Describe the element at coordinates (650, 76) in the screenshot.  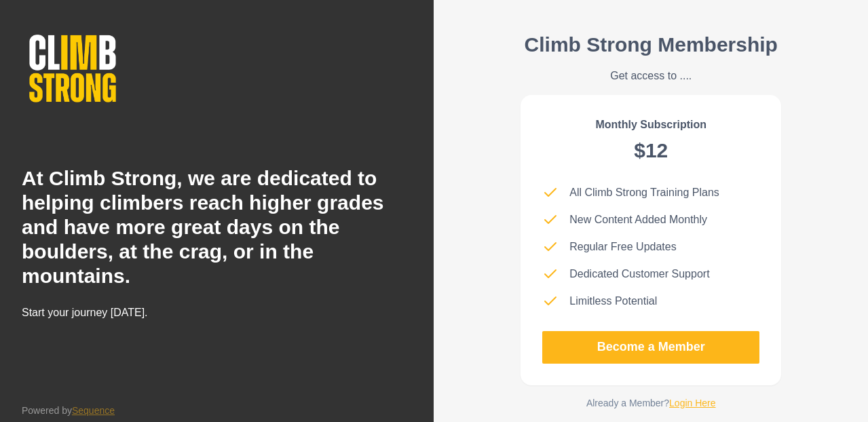
I see `p: Get access to ....` at that location.